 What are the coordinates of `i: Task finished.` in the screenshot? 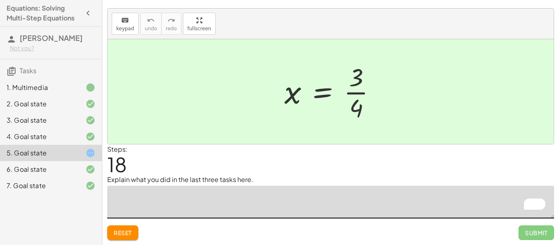 It's located at (90, 88).